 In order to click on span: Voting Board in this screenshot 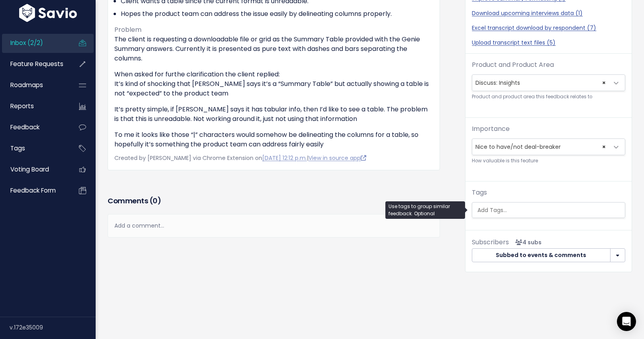, I will do `click(30, 169)`.